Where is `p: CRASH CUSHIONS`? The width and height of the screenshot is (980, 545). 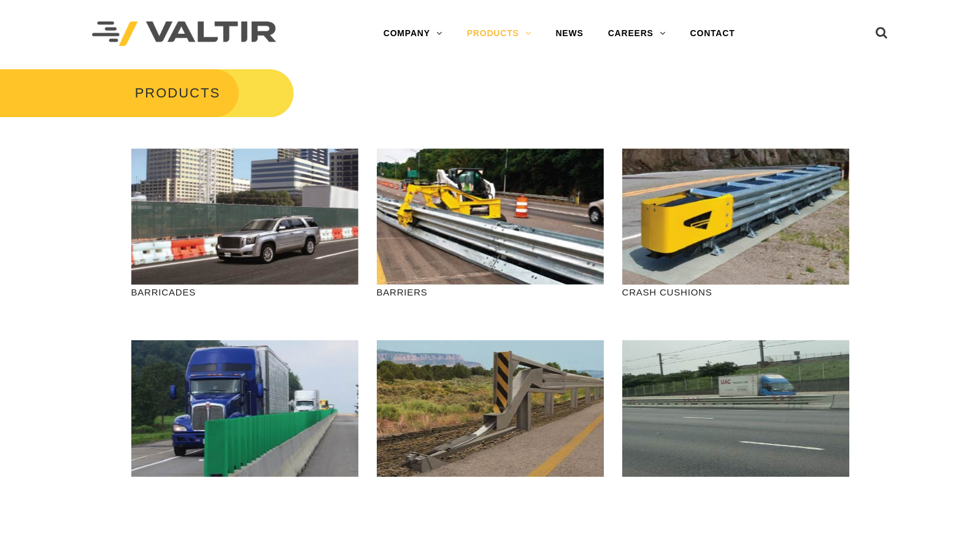 p: CRASH CUSHIONS is located at coordinates (736, 292).